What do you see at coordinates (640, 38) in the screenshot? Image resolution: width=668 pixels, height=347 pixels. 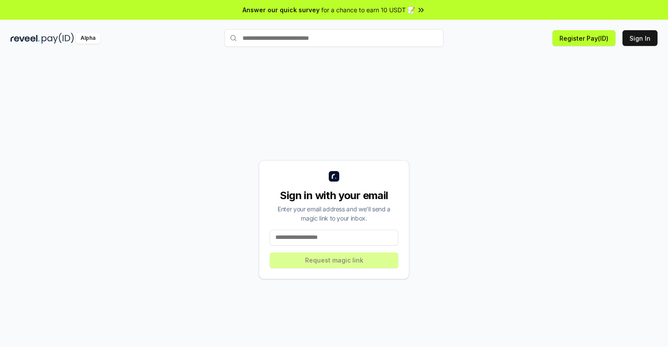 I see `button: Sign In` at bounding box center [640, 38].